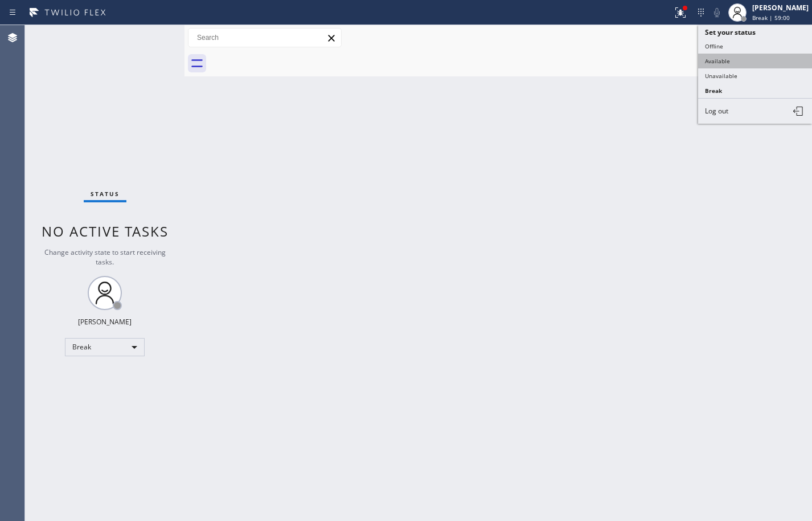 This screenshot has height=521, width=812. I want to click on button: Mute, so click(717, 12).